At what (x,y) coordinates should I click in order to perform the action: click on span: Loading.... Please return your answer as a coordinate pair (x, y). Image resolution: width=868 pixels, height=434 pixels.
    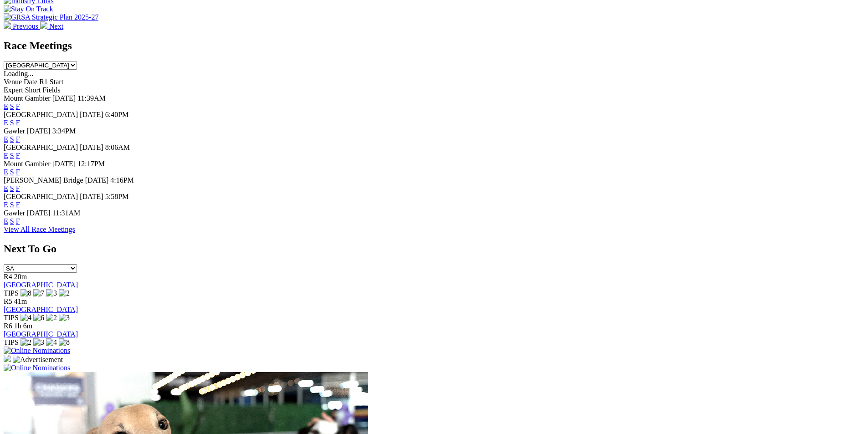
    Looking at the image, I should click on (18, 73).